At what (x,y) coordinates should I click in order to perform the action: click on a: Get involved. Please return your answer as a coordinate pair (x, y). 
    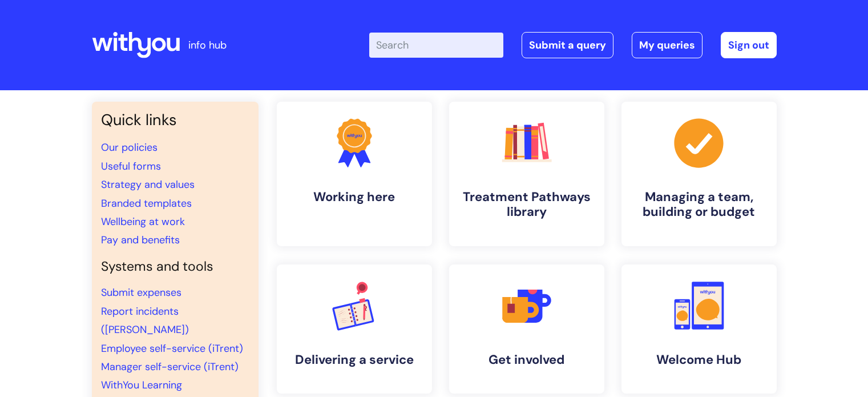
    Looking at the image, I should click on (527, 329).